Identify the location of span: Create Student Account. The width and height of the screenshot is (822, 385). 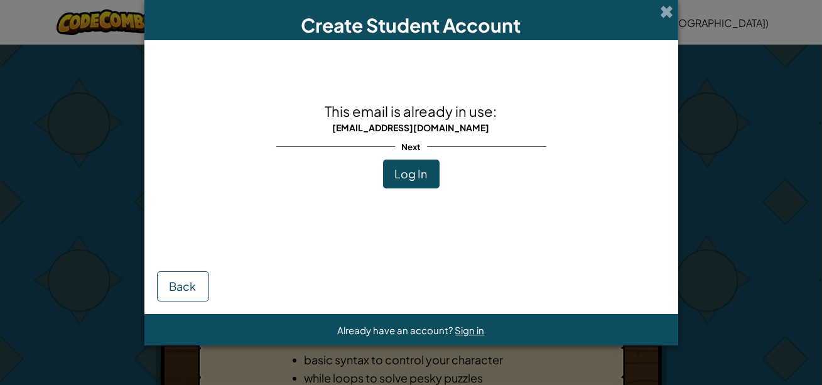
(411, 25).